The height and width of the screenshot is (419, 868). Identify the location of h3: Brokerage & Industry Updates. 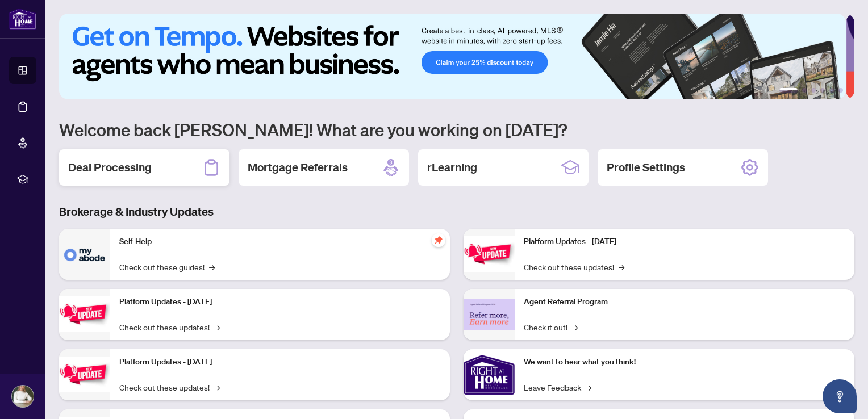
(457, 212).